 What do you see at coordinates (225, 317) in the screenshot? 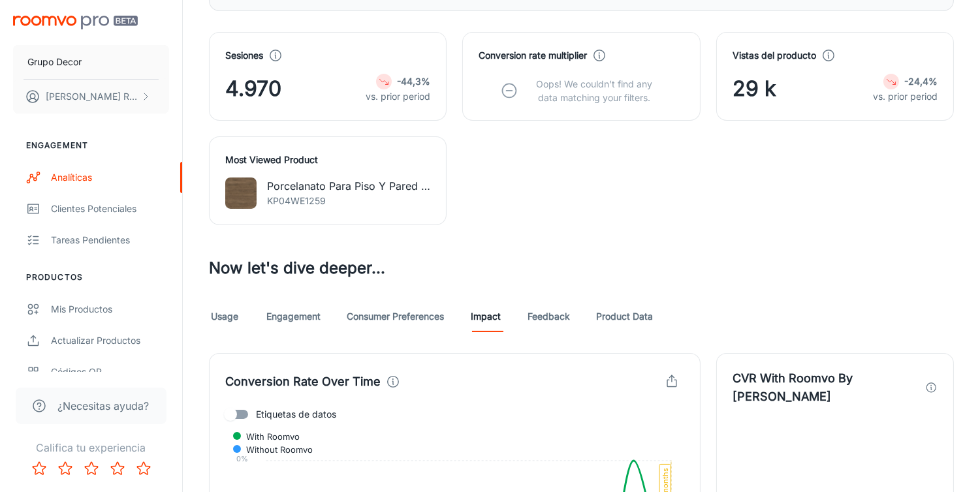
I see `a: Usage` at bounding box center [225, 317].